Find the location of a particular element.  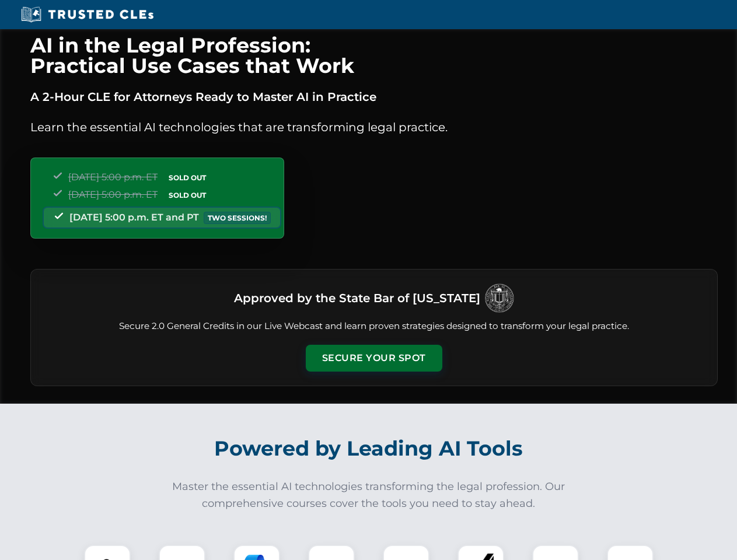

p: A 2-Hour CLE for Attorneys Ready to Master AI in Practice is located at coordinates (374, 97).